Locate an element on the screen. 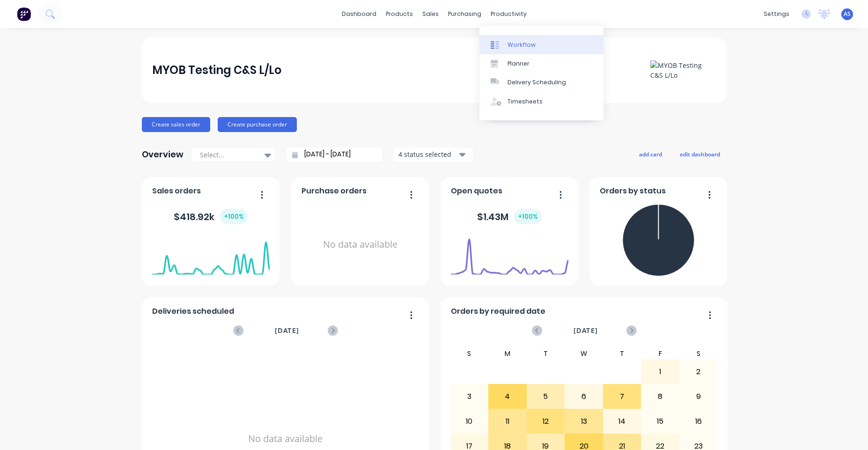 The image size is (868, 450). div: 5 is located at coordinates (546, 397).